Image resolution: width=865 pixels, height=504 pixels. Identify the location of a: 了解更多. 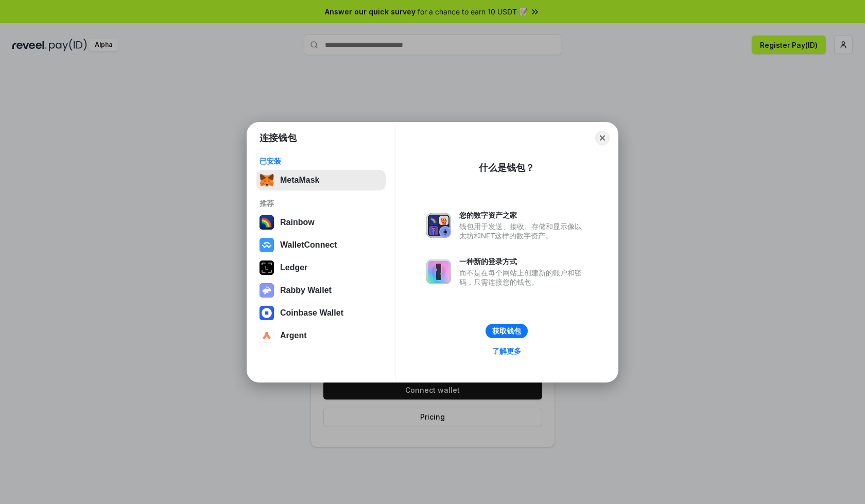
(507, 351).